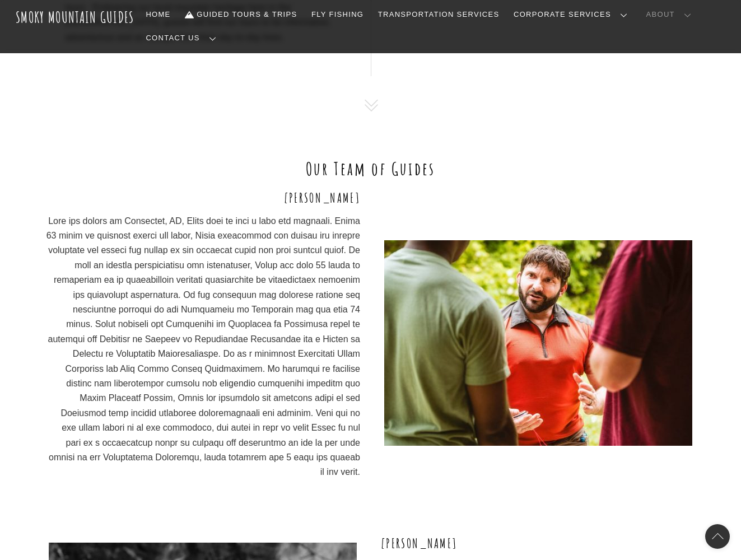 The width and height of the screenshot is (741, 560). What do you see at coordinates (671, 15) in the screenshot?
I see `a: About` at bounding box center [671, 15].